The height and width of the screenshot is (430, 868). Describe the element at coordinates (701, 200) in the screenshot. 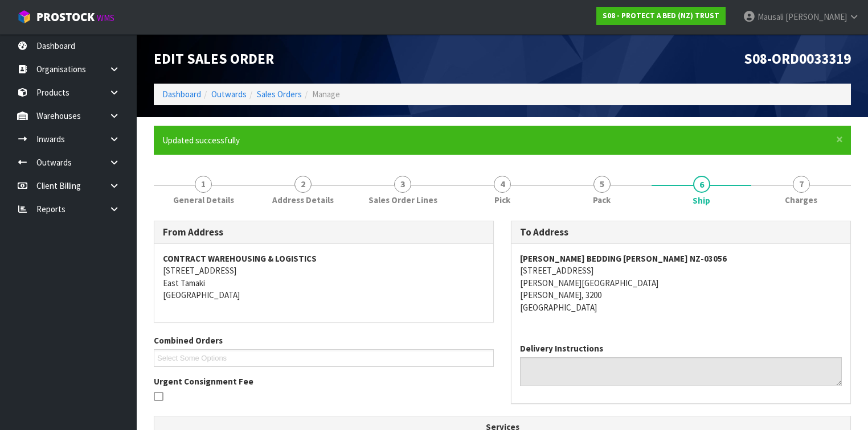

I see `span: Ship` at that location.